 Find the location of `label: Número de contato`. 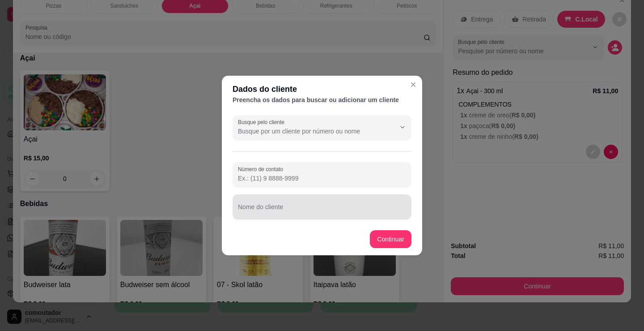

label: Número de contato is located at coordinates (262, 169).